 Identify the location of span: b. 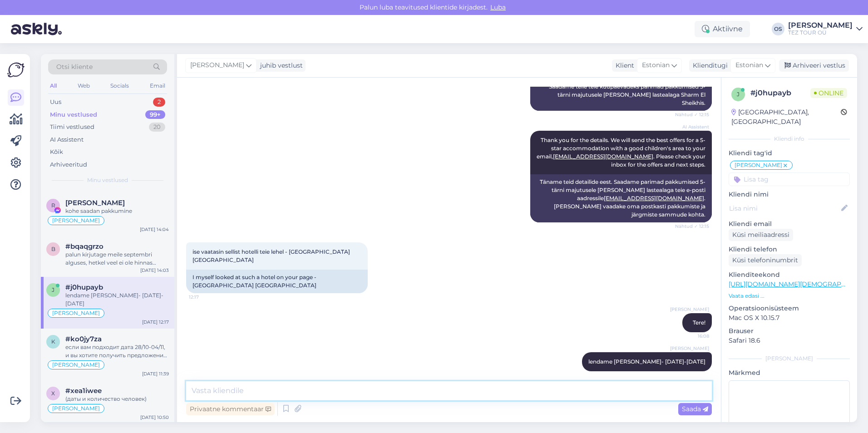
(53, 249).